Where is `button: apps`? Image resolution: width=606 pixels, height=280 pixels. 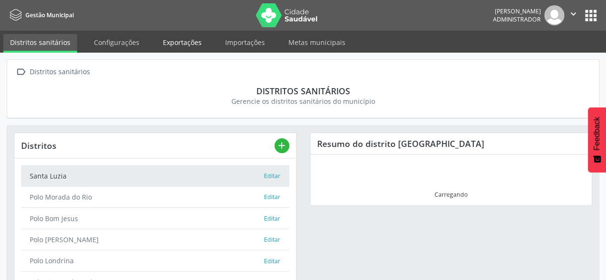 button: apps is located at coordinates (591, 15).